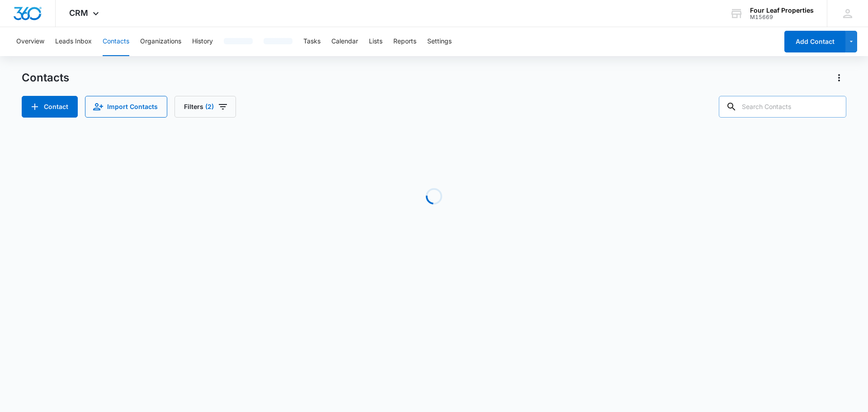 Image resolution: width=868 pixels, height=412 pixels. Describe the element at coordinates (205, 107) in the screenshot. I see `button: Filters` at that location.